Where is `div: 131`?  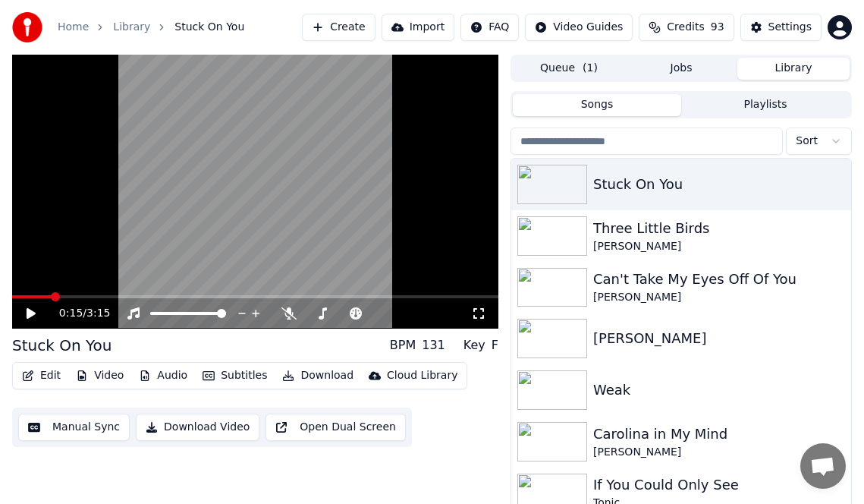 div: 131 is located at coordinates (433, 345).